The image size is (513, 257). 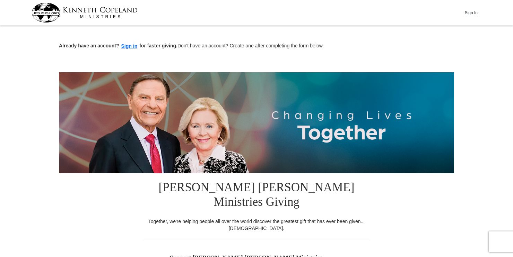 I want to click on img: kcm-header-logo.svg, so click(x=85, y=12).